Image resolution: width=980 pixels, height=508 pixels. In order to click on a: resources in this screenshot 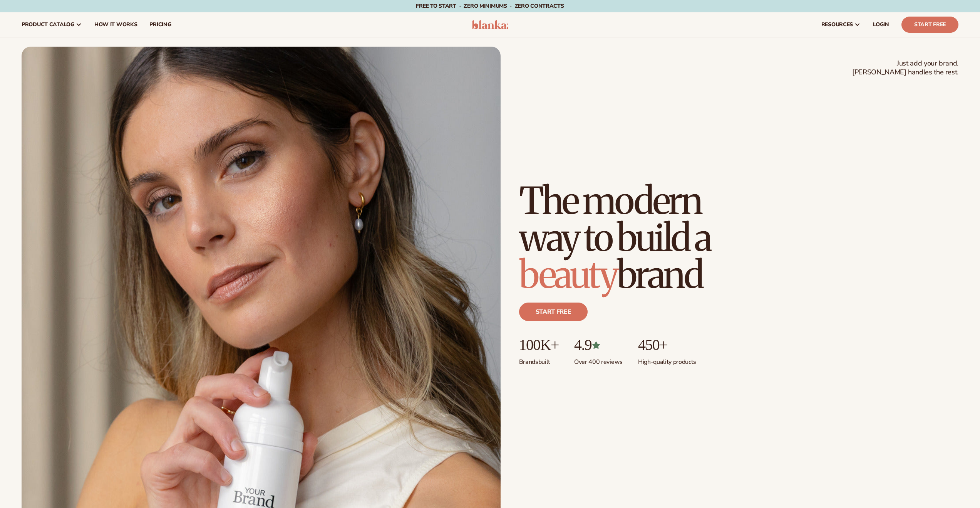, I will do `click(841, 25)`.